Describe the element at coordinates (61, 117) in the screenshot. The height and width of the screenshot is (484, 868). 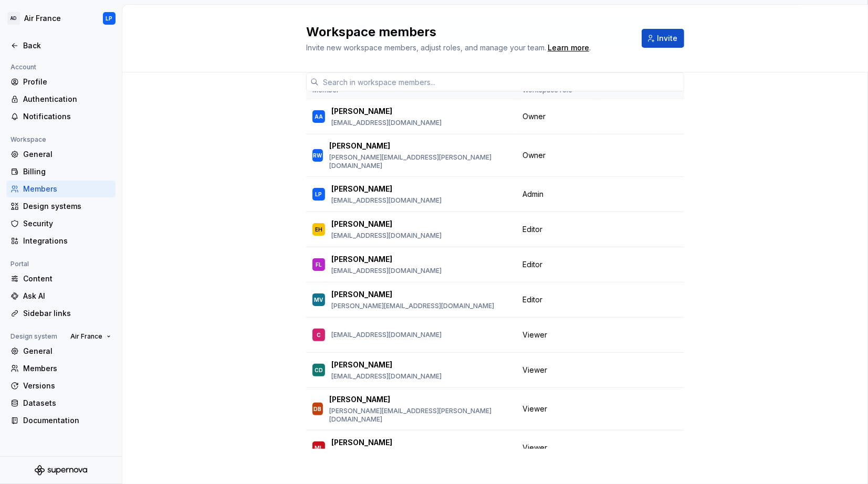
I see `a: Notifications` at that location.